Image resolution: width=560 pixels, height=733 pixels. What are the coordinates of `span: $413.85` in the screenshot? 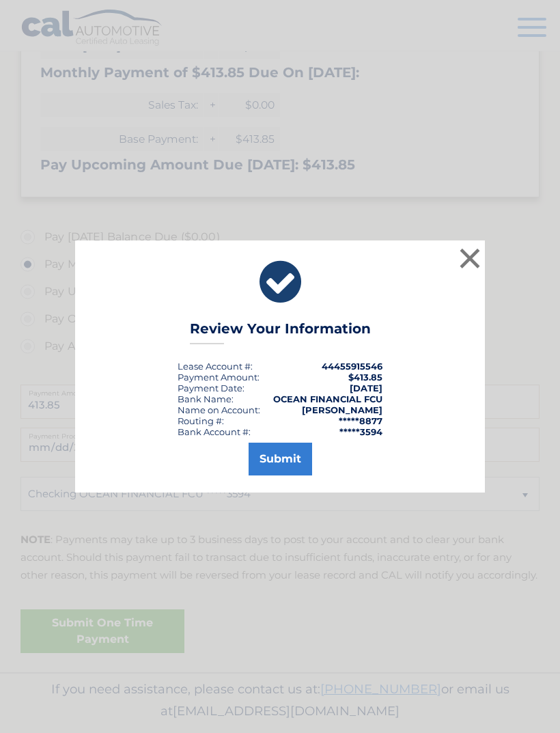 It's located at (366, 377).